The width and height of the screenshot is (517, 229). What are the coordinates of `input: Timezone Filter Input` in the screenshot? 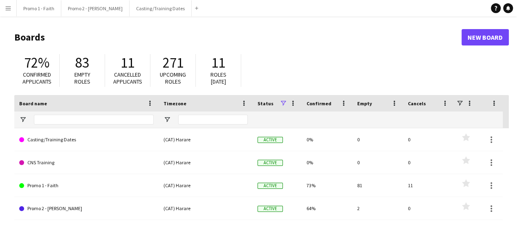 It's located at (213, 119).